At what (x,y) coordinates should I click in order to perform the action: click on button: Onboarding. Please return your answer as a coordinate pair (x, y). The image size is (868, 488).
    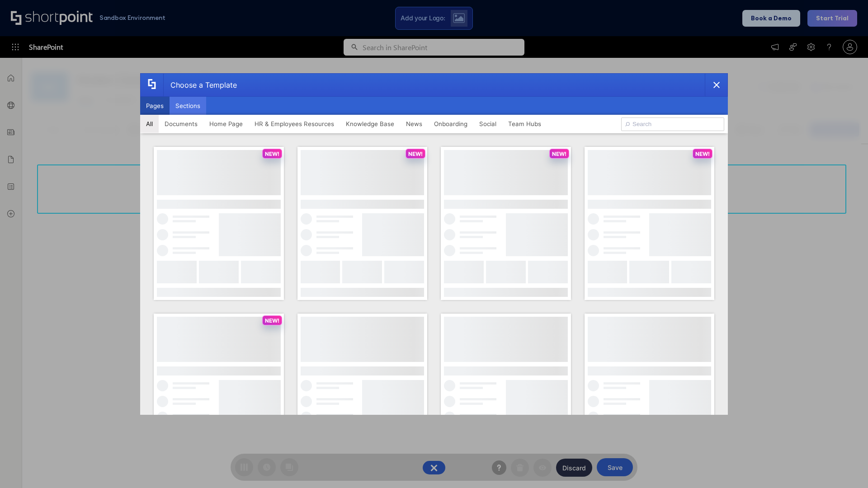
    Looking at the image, I should click on (451, 124).